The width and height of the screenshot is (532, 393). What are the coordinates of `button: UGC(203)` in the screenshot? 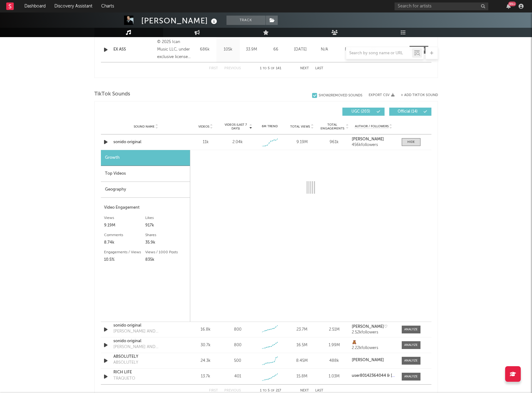 It's located at (363, 112).